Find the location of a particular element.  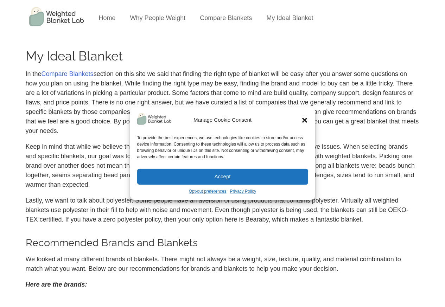

p: In the section on this site we said that finding the right type of blanket will be easy after you... is located at coordinates (223, 102).